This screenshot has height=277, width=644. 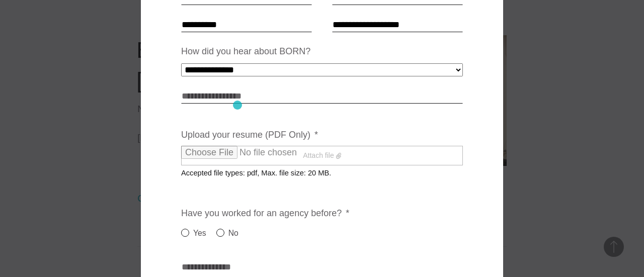 What do you see at coordinates (194, 233) in the screenshot?
I see `label: Yes` at bounding box center [194, 233].